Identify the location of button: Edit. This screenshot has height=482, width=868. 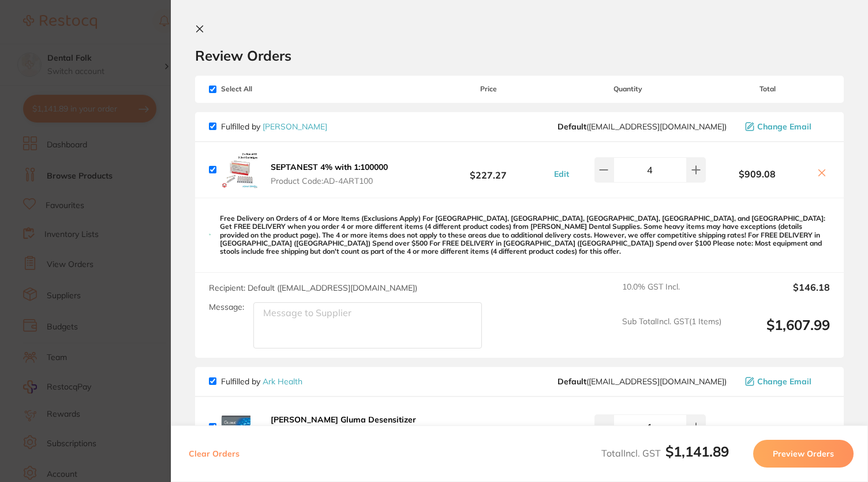
(562, 174).